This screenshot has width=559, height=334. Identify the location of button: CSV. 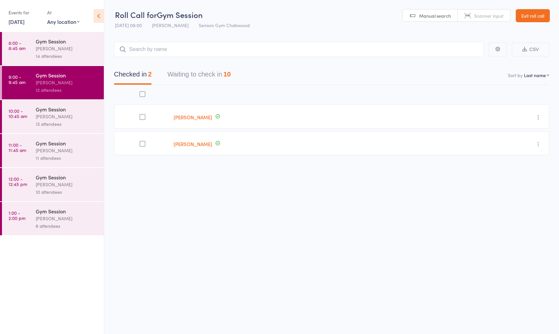
(530, 49).